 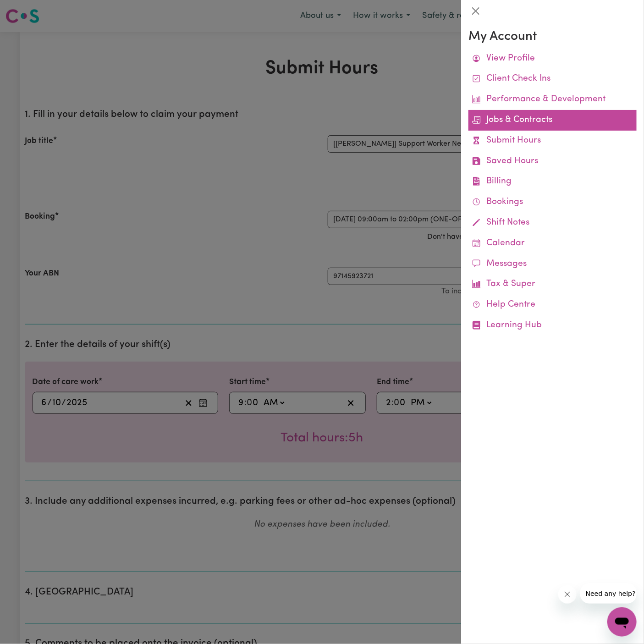 I want to click on a: Submit Hours, so click(x=552, y=141).